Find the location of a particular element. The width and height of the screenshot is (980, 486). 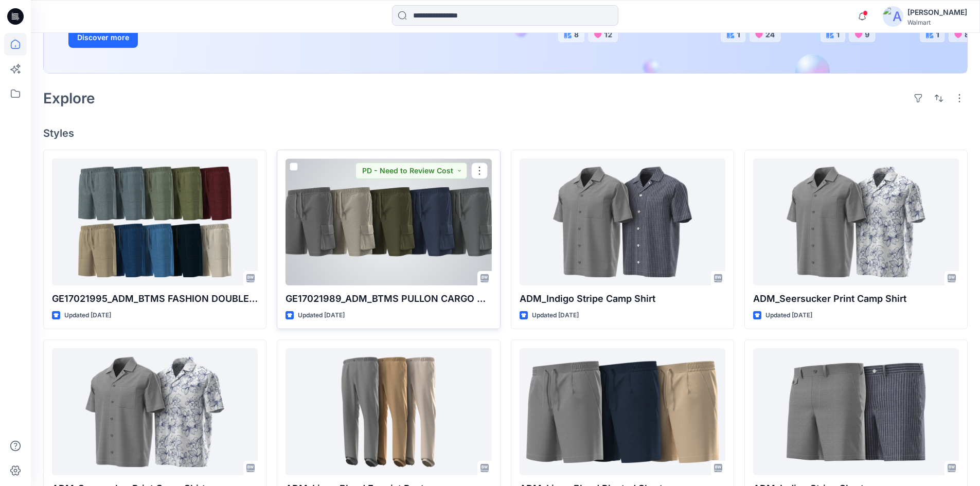

a: GE17021995_ADM_BTMS FASHION DOUBLECLOTH SHORT is located at coordinates (155, 221).